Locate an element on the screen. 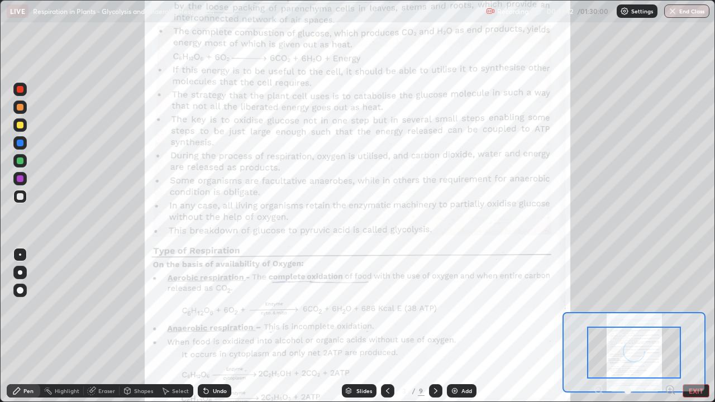 This screenshot has width=715, height=402. div: Shapes is located at coordinates (144, 391).